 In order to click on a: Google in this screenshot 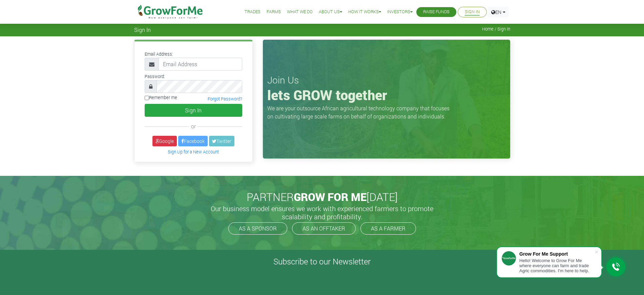, I will do `click(164, 141)`.